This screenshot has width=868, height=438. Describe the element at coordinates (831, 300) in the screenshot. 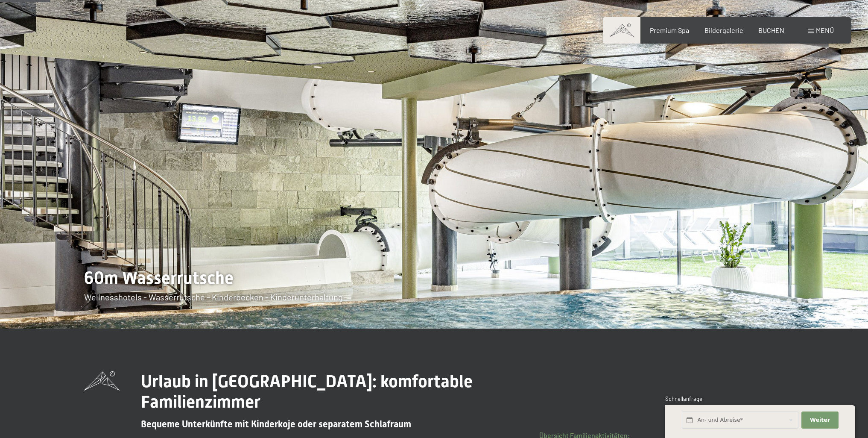

I see `div: Carousel Page 8` at that location.